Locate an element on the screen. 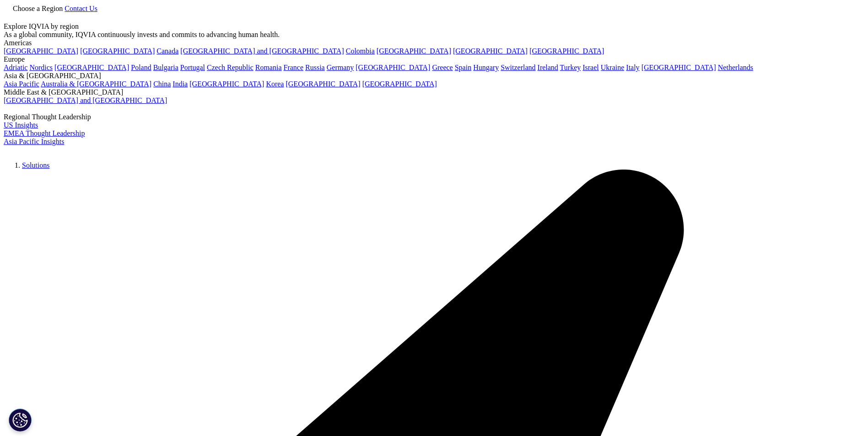 This screenshot has width=868, height=436. a: Canada is located at coordinates (168, 51).